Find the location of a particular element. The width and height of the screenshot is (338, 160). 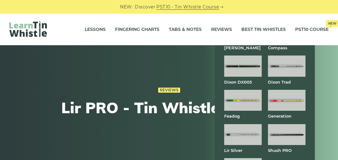

img: Generation brass tin whistle full front view is located at coordinates (286, 101).